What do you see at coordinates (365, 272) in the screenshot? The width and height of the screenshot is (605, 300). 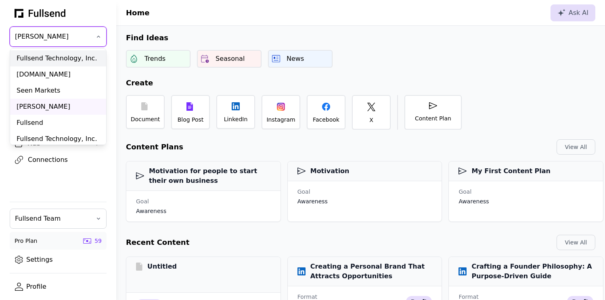 I see `h3: Creating a Personal Brand That Attracts Opportunities` at bounding box center [365, 272].